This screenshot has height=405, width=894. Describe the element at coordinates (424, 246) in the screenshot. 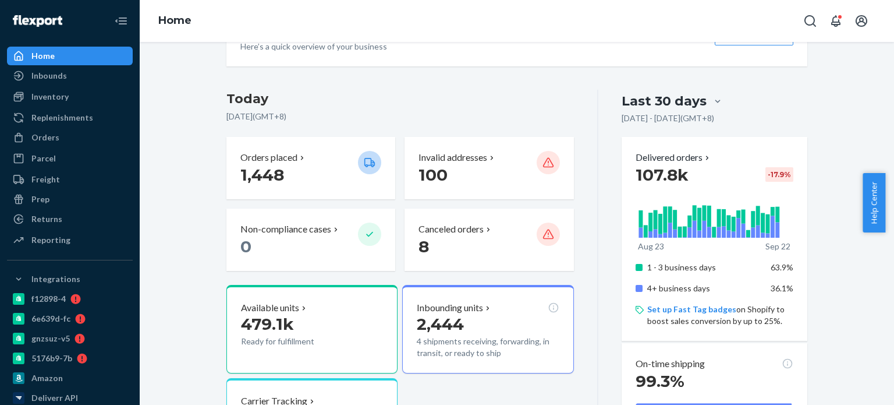

I see `span: 8` at that location.